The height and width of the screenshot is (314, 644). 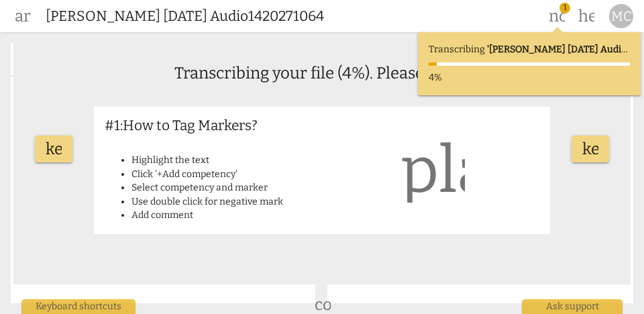 What do you see at coordinates (530, 50) in the screenshot?
I see `p: Transcribing ...` at bounding box center [530, 50].